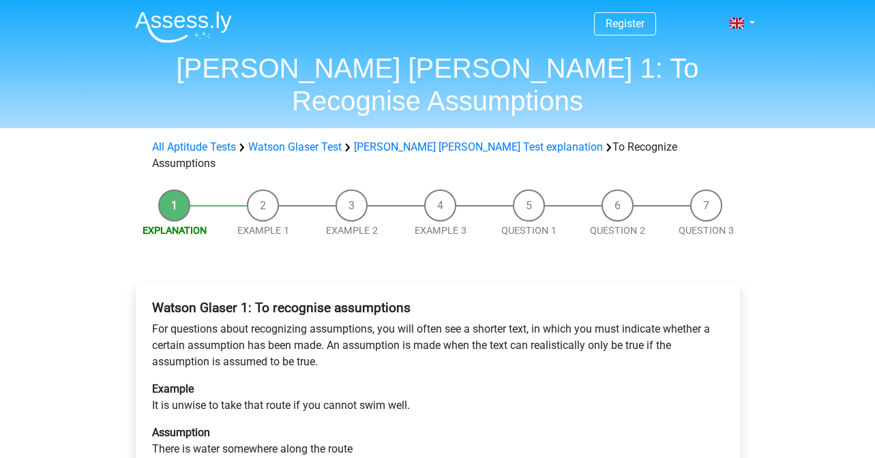 The height and width of the screenshot is (458, 875). What do you see at coordinates (706, 230) in the screenshot?
I see `a: Question 3` at bounding box center [706, 230].